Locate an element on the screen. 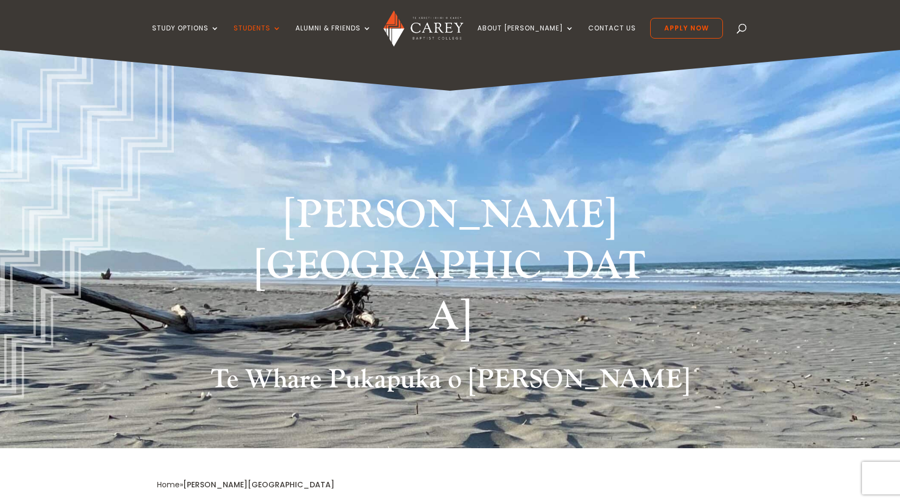 The height and width of the screenshot is (502, 900). img: Carey Baptist College is located at coordinates (423, 28).